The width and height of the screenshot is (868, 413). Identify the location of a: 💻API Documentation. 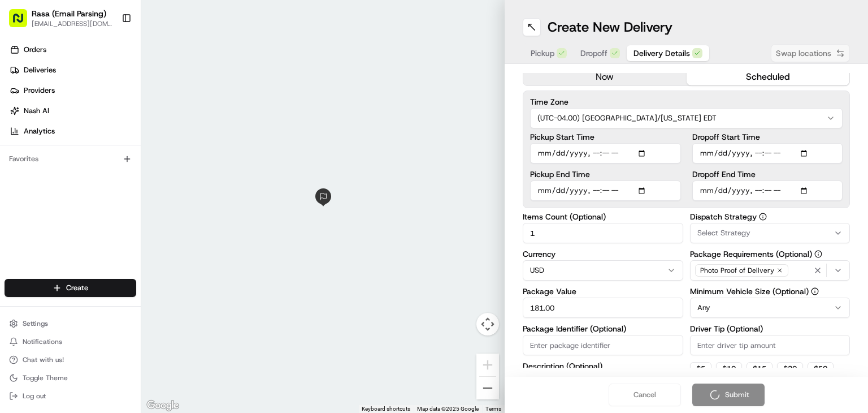
(139, 258).